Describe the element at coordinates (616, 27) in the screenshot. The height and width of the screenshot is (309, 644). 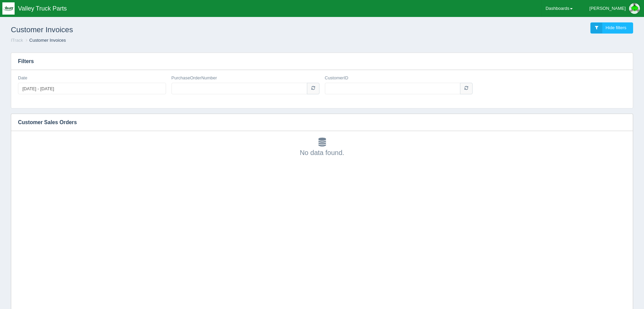
I see `span: Hide filters` at that location.